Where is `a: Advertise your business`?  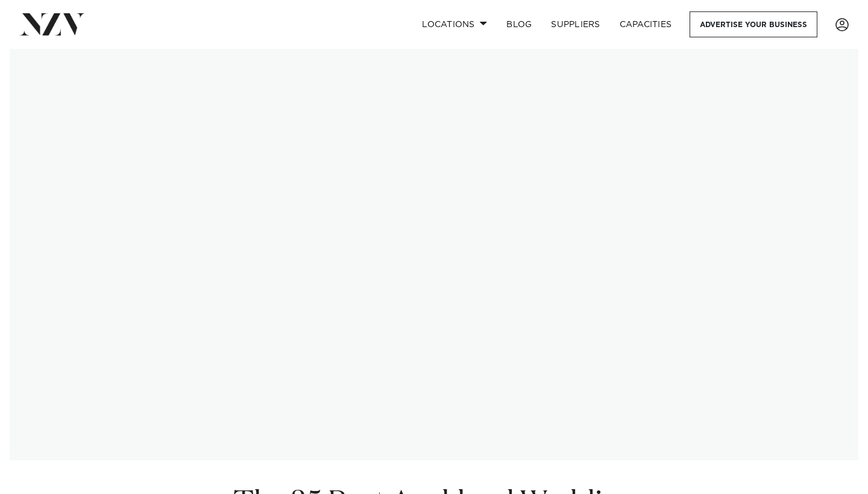 a: Advertise your business is located at coordinates (753, 24).